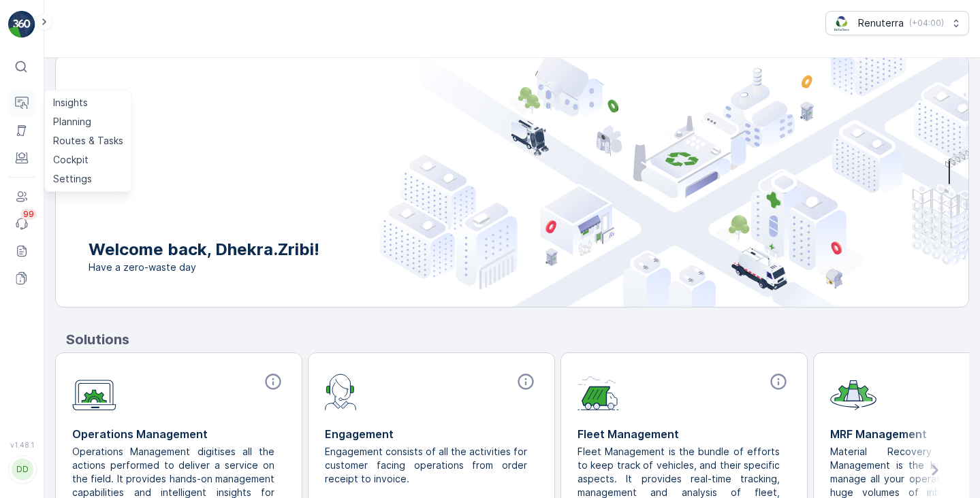 The image size is (980, 498). I want to click on p: Welcome back, Dhekra.Zribi!, so click(203, 250).